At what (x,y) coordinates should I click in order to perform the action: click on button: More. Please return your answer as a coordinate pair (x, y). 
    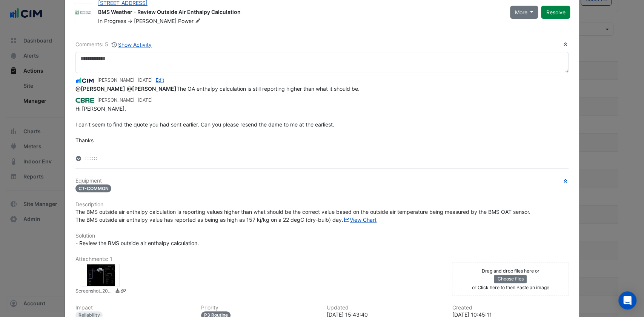
    Looking at the image, I should click on (524, 12).